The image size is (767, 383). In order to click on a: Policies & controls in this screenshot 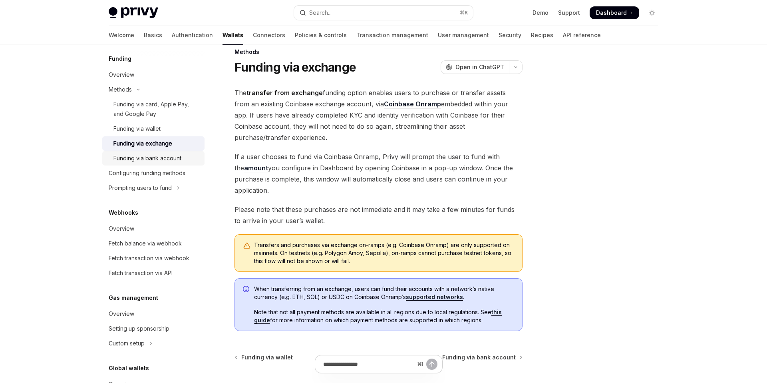, I will do `click(321, 35)`.